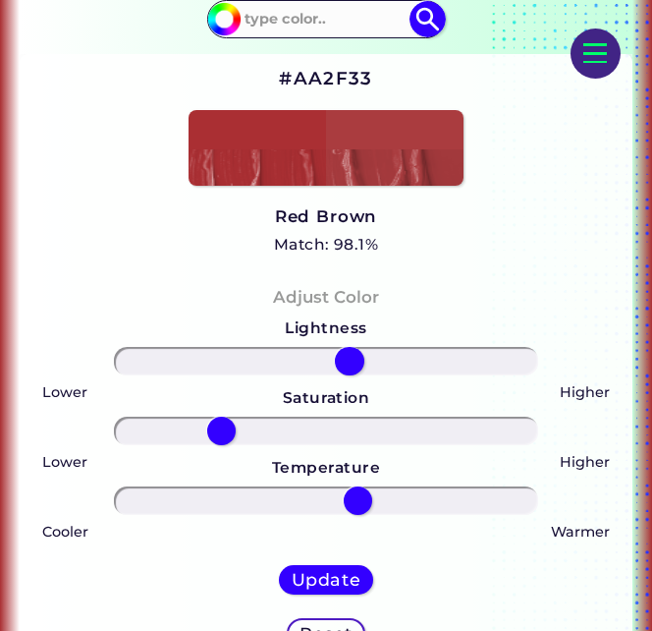  What do you see at coordinates (326, 467) in the screenshot?
I see `strong: Temperature` at bounding box center [326, 467].